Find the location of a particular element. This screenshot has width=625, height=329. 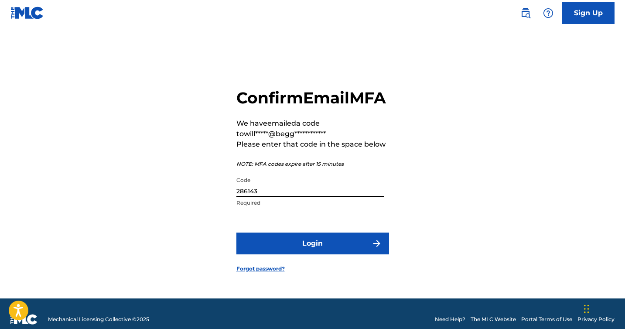

h2: Confirm Email MFA is located at coordinates (313, 98).